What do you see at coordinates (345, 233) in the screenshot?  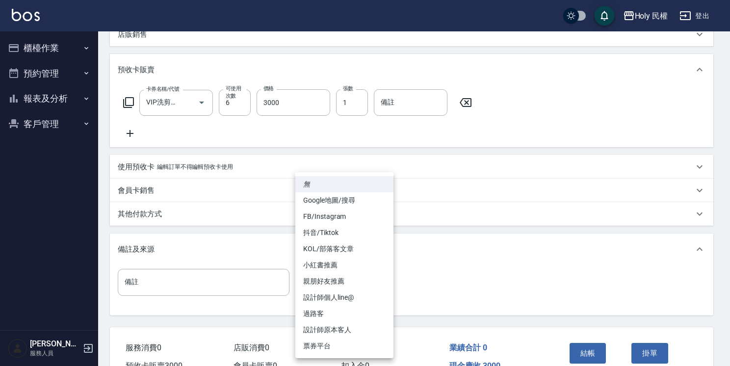 I see `li: 抖音/Tiktok` at bounding box center [345, 233].